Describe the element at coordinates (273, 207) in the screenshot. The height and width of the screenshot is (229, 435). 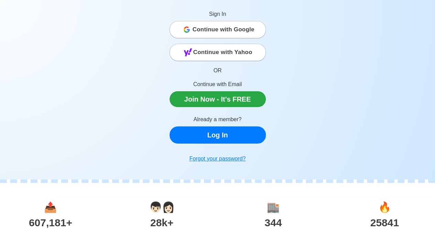
I see `span: agencies` at that location.